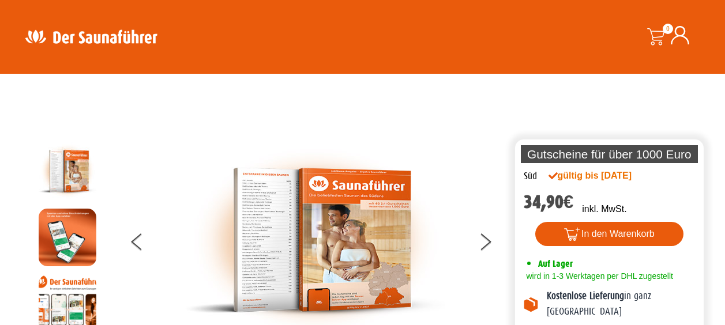  I want to click on img: MOCKUP-iPhone_regional, so click(67, 238).